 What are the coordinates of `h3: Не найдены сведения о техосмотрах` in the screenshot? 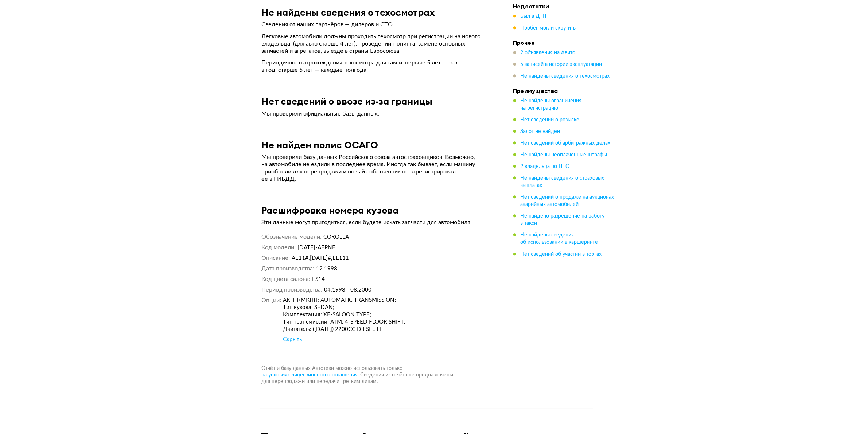 It's located at (349, 12).